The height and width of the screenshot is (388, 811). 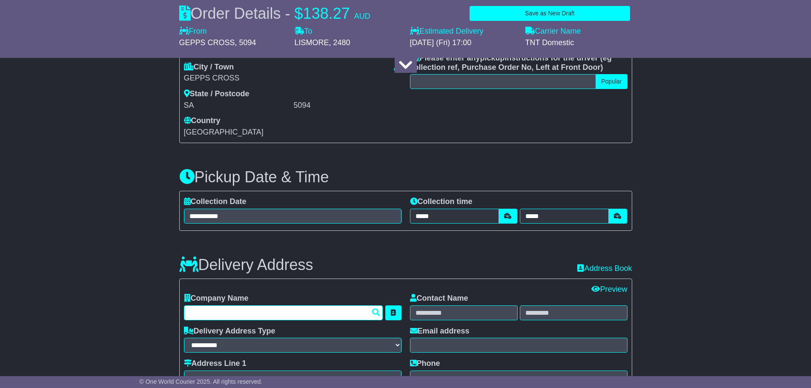 What do you see at coordinates (340, 43) in the screenshot?
I see `span: , 2480` at bounding box center [340, 43].